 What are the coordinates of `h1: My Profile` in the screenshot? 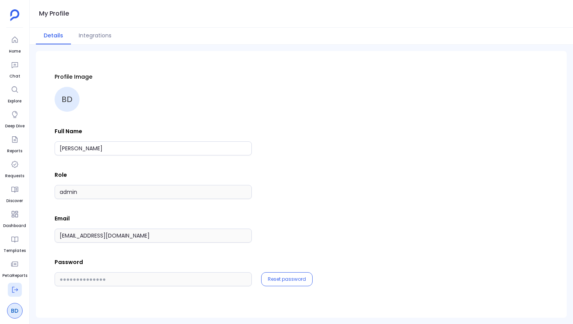 It's located at (54, 14).